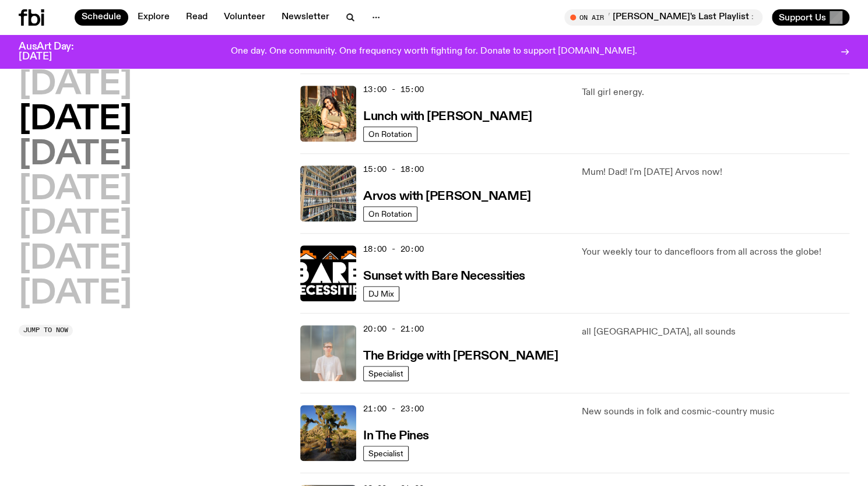  Describe the element at coordinates (393, 169) in the screenshot. I see `span: 15:00 - 18:00` at that location.